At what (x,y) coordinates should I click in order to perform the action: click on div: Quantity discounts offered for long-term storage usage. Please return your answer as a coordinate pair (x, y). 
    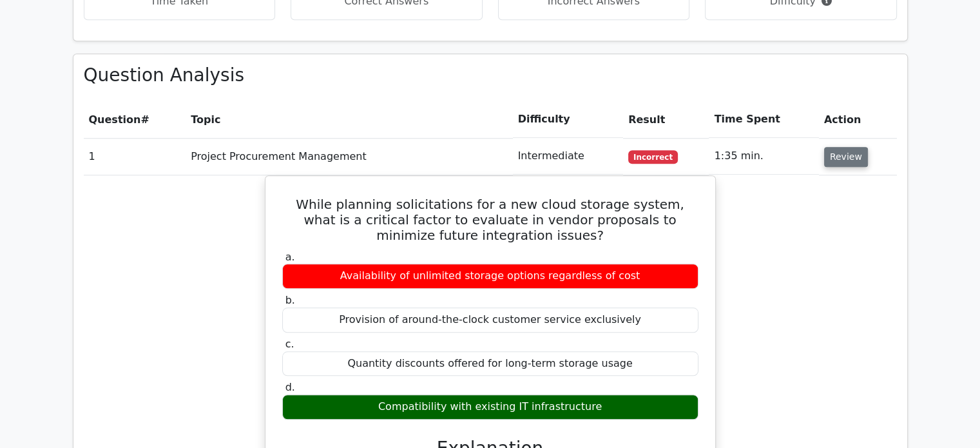
    Looking at the image, I should click on (491, 364).